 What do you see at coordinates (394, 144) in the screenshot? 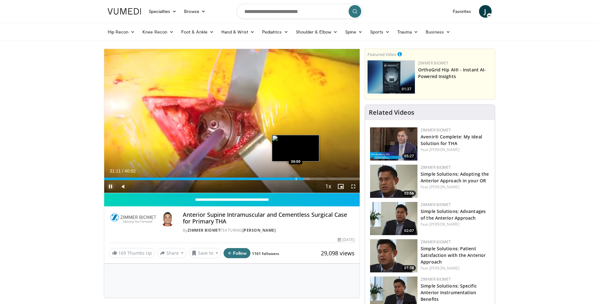
I see `img: 34658faa-42cf-45f9-ba82-e22c653dfc78.150x105_q85_crop-smart_upscale.jpg` at bounding box center [394, 144].